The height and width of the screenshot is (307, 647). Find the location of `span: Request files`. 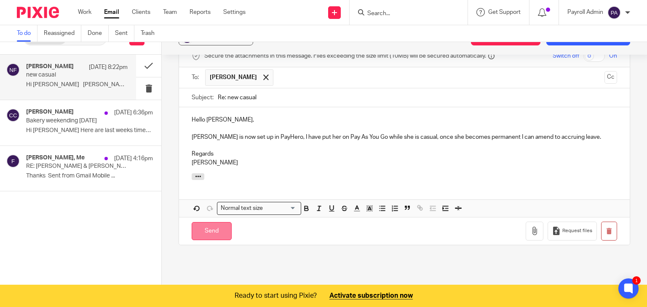

span: Request files is located at coordinates (577, 231).